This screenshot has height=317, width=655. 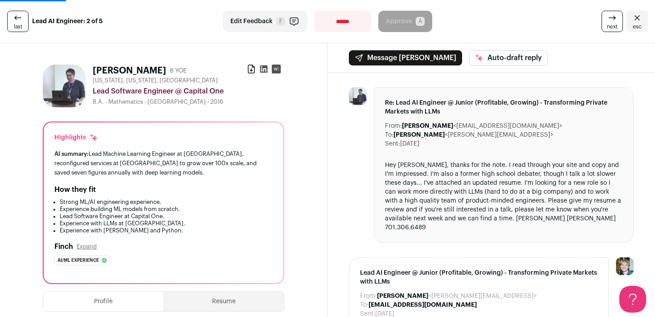 I want to click on button: Profile, so click(x=103, y=302).